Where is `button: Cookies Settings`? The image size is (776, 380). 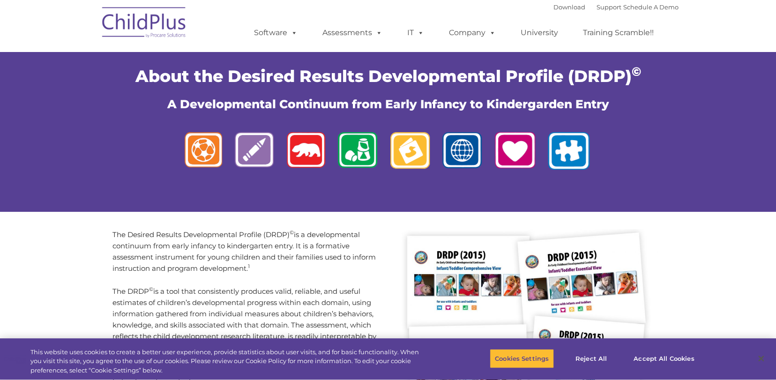
button: Cookies Settings is located at coordinates (522, 358).